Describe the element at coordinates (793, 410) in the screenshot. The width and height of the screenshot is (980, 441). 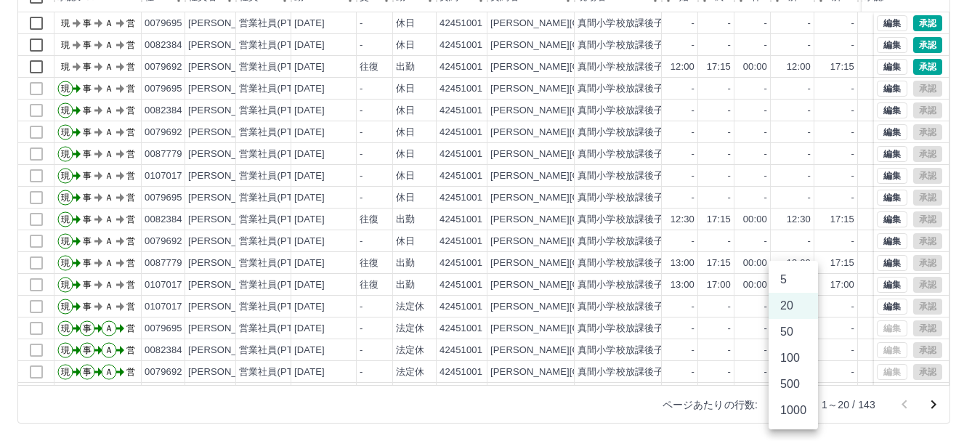
I see `li: 1000` at that location.